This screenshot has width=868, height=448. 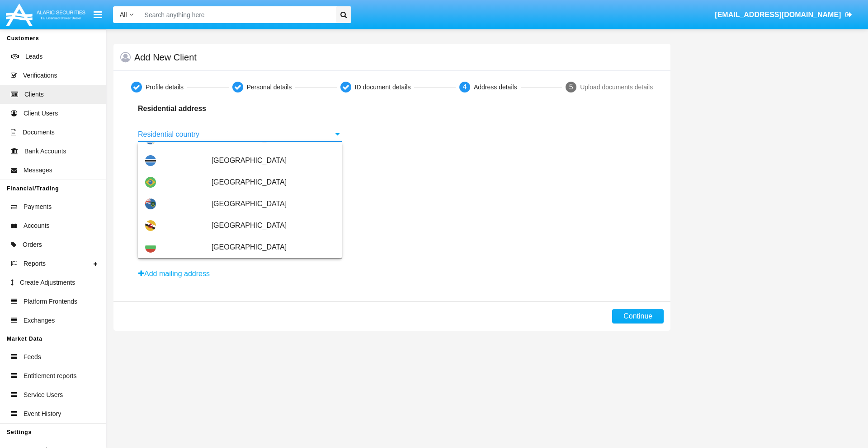 What do you see at coordinates (174, 274) in the screenshot?
I see `button: Add mailing address` at bounding box center [174, 274].